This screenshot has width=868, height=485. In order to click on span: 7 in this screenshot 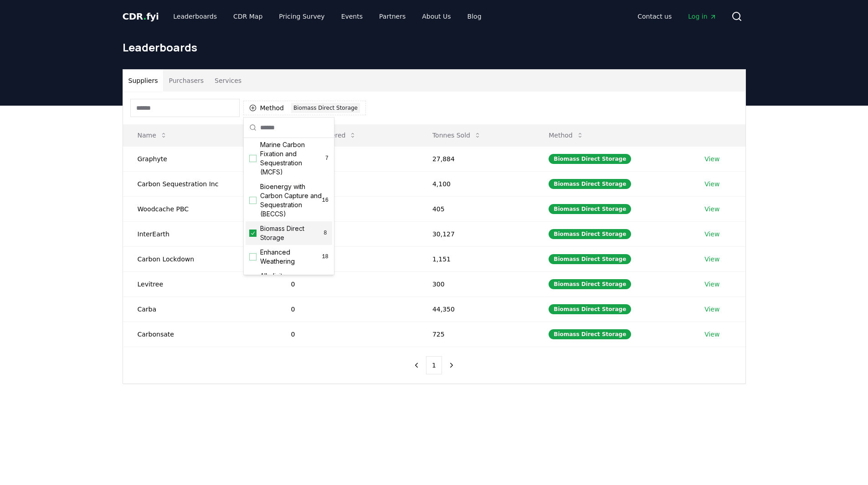, I will do `click(327, 158)`.